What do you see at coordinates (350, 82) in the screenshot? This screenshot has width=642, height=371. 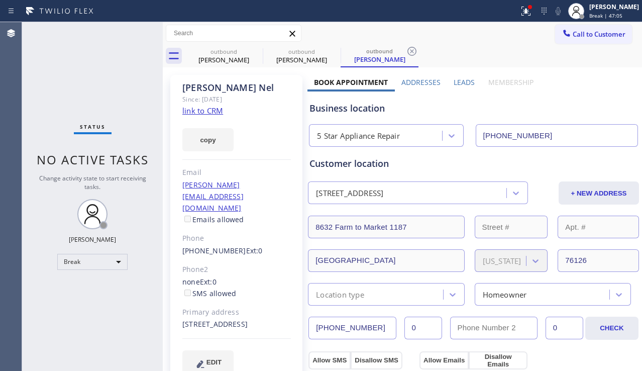 I see `label: Book Appointment` at bounding box center [350, 82].